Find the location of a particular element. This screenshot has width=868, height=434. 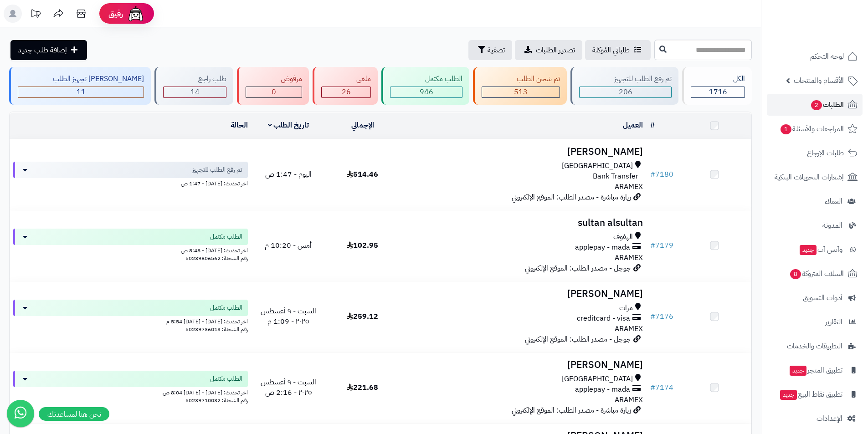

span: السبت - ٩ أغسطس ٢٠٢٥ - 1:09 م is located at coordinates (288, 316).